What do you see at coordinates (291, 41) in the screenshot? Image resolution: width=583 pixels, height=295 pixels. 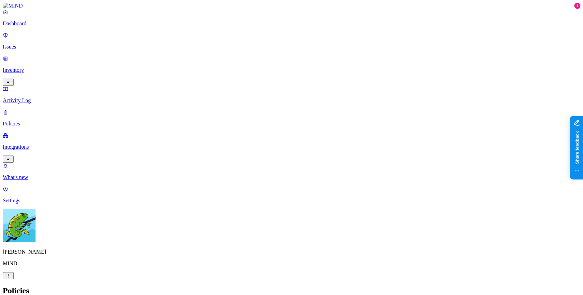 I see `a: Issues` at bounding box center [291, 41].